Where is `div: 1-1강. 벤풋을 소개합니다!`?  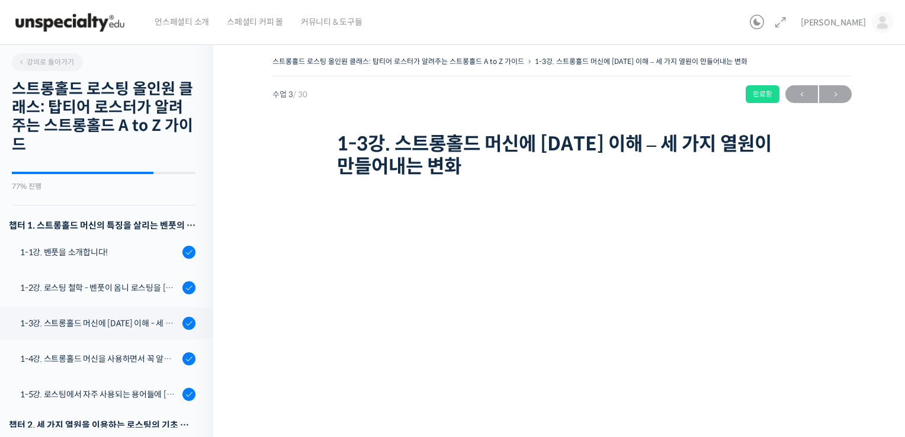
div: 1-1강. 벤풋을 소개합니다! is located at coordinates (100, 252).